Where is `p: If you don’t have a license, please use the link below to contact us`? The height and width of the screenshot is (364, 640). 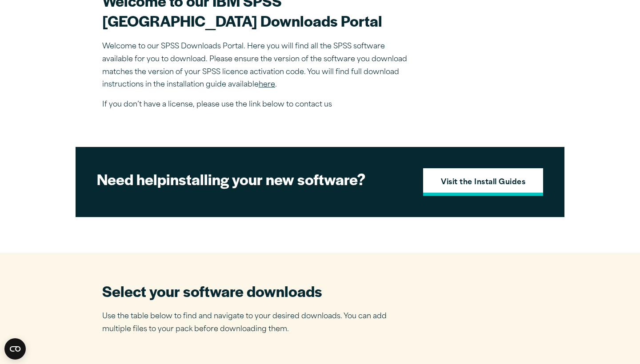 p: If you don’t have a license, please use the link below to contact us is located at coordinates (258, 105).